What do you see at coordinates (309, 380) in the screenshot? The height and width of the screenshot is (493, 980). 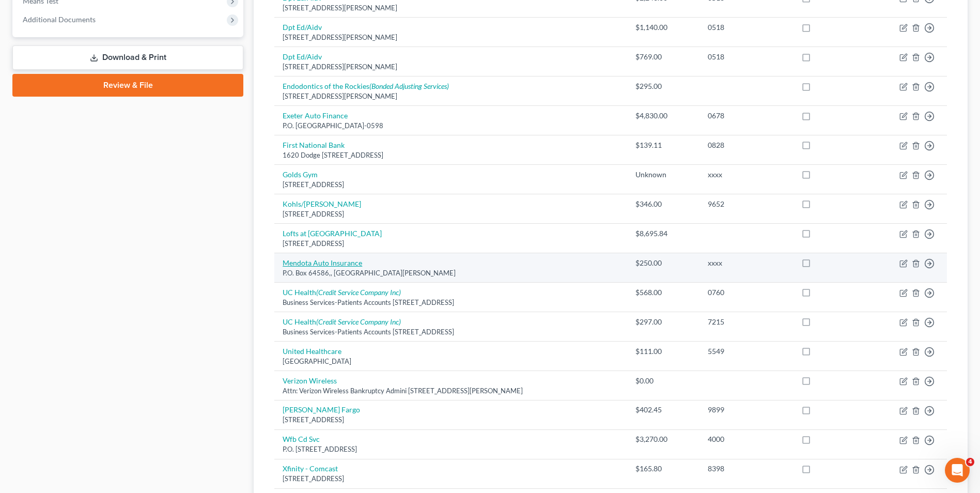 I see `a: Verizon Wireless` at bounding box center [309, 380].